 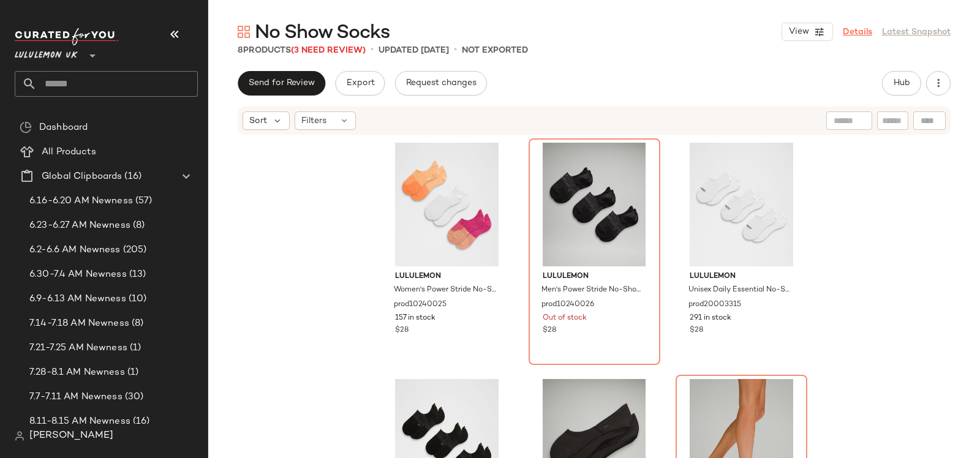 What do you see at coordinates (80, 226) in the screenshot?
I see `span: 6.23-6.27 AM Newness` at bounding box center [80, 226].